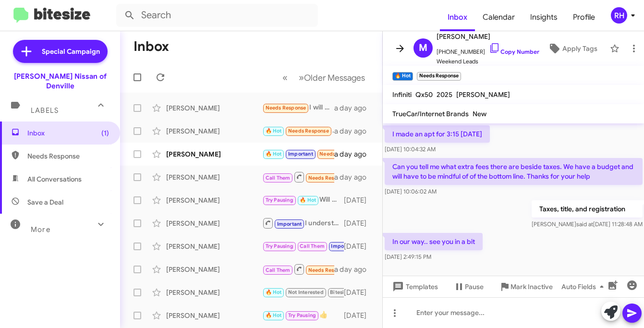  I want to click on span: New, so click(480, 114).